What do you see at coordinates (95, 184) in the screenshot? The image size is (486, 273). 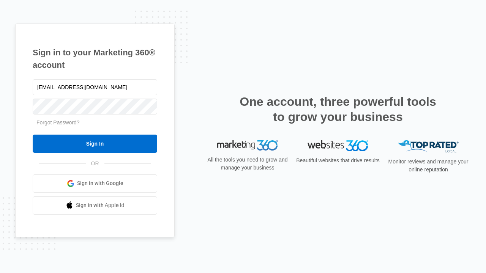 I see `a: Sign in with Google` at bounding box center [95, 184].